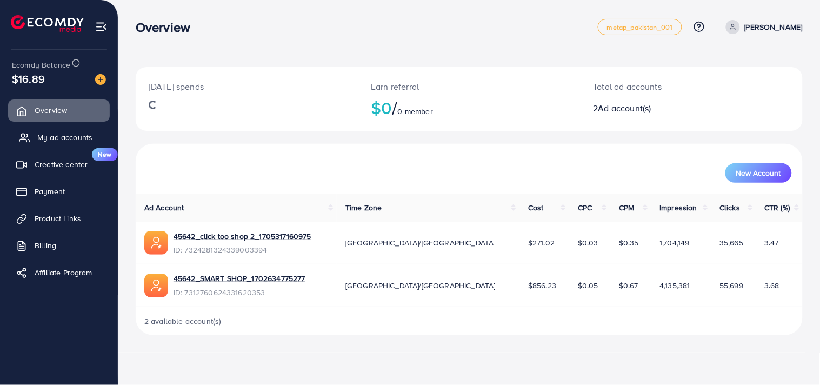  Describe the element at coordinates (41, 65) in the screenshot. I see `span: Ecomdy Balance` at that location.